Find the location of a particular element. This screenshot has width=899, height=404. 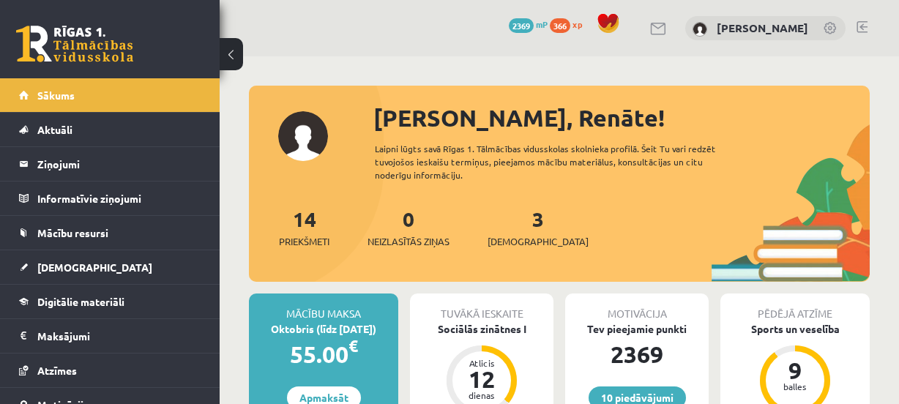

span: Aktuāli is located at coordinates (55, 130).